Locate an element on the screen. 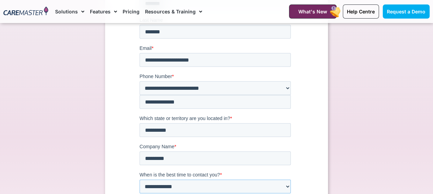 This screenshot has width=433, height=194. a: What's New is located at coordinates (313, 11).